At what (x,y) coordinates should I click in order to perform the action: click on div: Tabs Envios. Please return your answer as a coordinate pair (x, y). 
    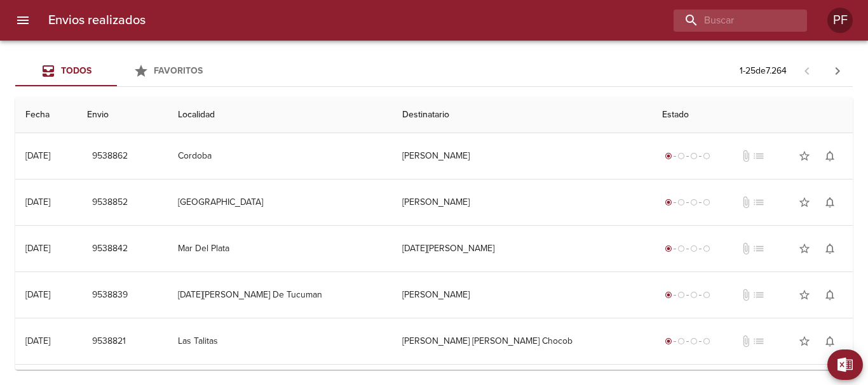
    Looking at the image, I should click on (117, 71).